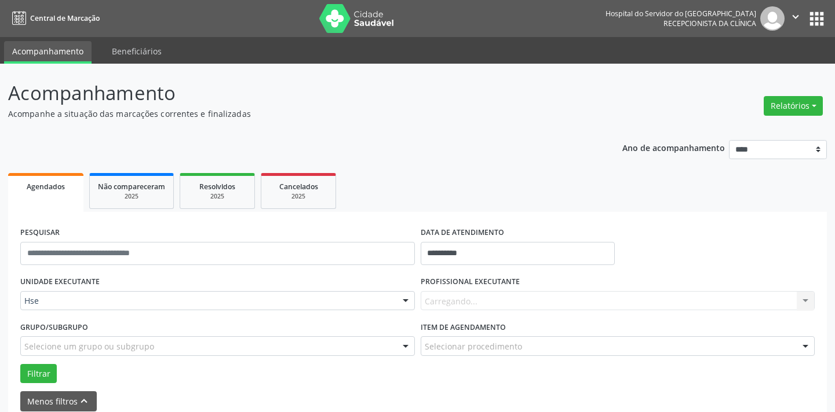 This screenshot has height=412, width=835. Describe the element at coordinates (65, 18) in the screenshot. I see `span: Central de Marcação` at that location.